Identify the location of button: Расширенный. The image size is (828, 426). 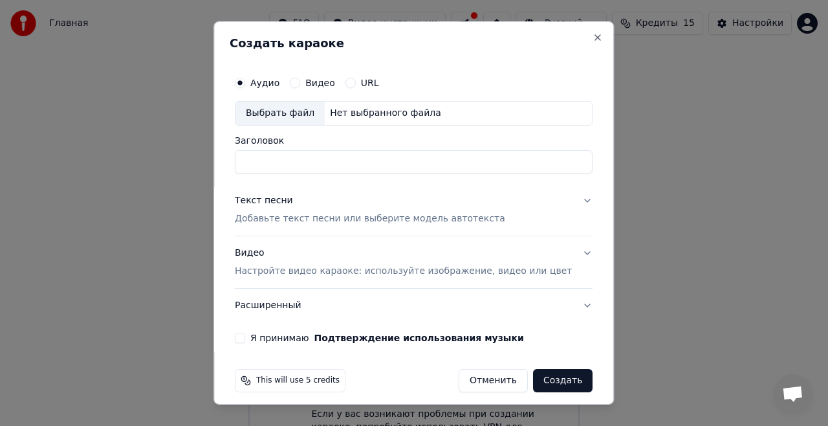
(414, 305).